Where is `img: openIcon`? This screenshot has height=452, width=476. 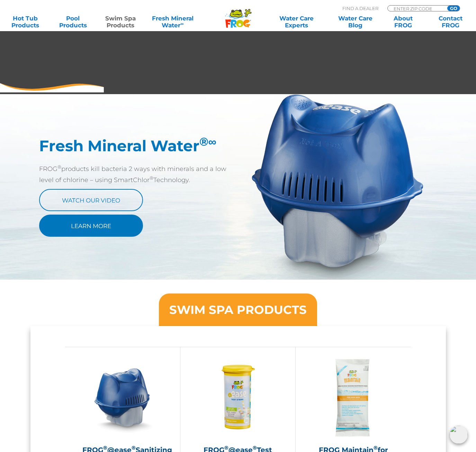
img: openIcon is located at coordinates (459, 435).